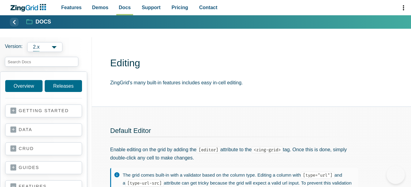 This screenshot has width=411, height=187. Describe the element at coordinates (43, 22) in the screenshot. I see `strong: Docs` at that location.